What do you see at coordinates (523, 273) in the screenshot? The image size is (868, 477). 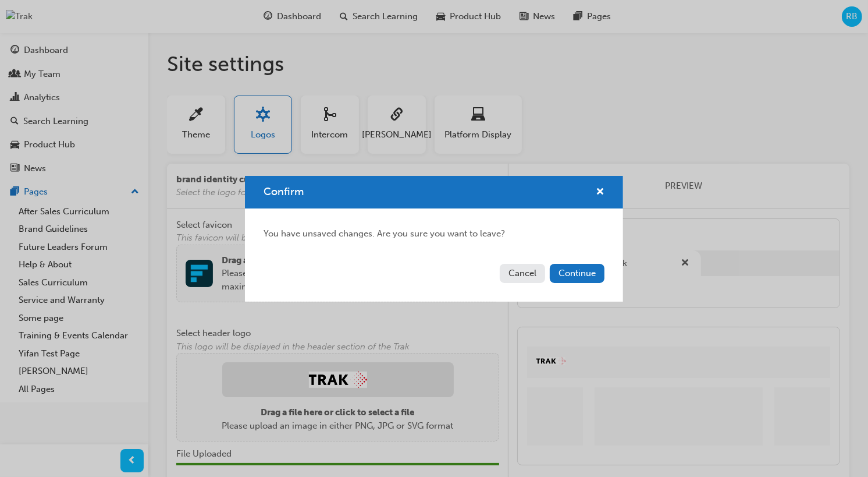 I see `button: Cancel` at bounding box center [523, 273].